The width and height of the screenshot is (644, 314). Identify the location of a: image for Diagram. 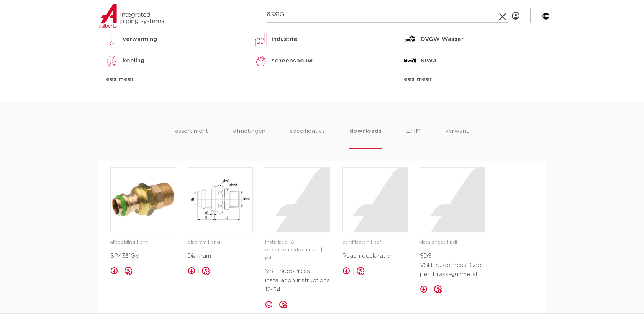
(220, 200).